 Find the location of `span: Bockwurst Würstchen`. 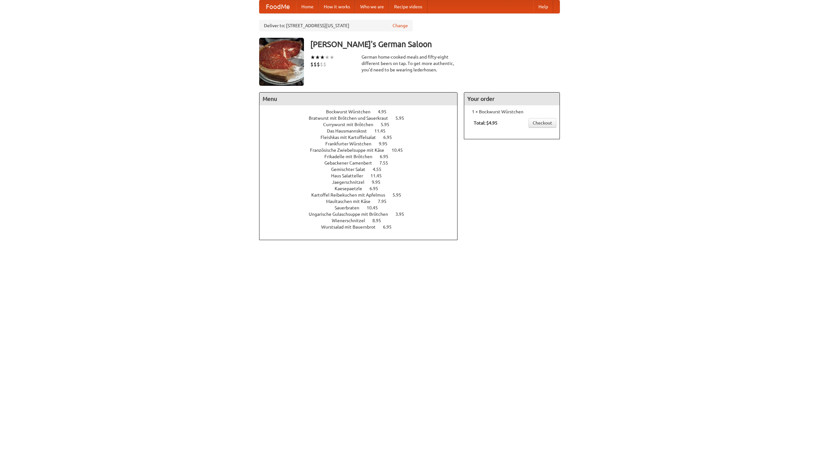

span: Bockwurst Würstchen is located at coordinates (351, 112).